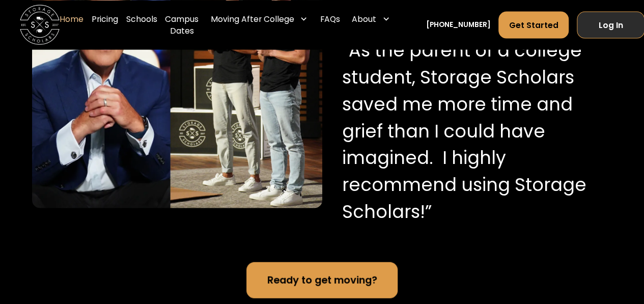 Image resolution: width=644 pixels, height=304 pixels. What do you see at coordinates (105, 25) in the screenshot?
I see `a: Pricing` at bounding box center [105, 25].